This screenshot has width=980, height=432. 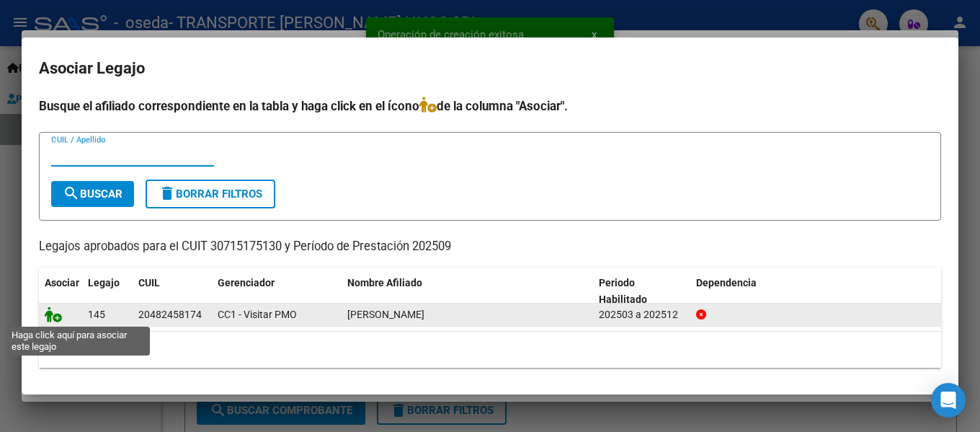 What do you see at coordinates (211, 194) in the screenshot?
I see `span: Borrar Filtros` at bounding box center [211, 194].